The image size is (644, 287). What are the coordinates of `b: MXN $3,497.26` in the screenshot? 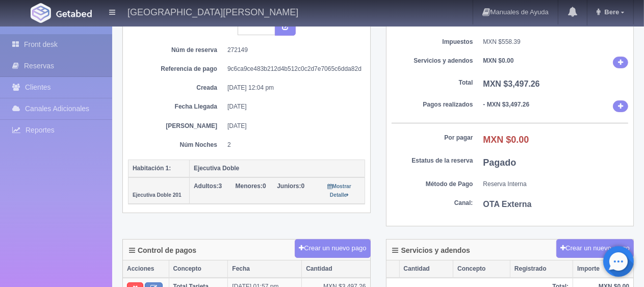 It's located at (511, 84).